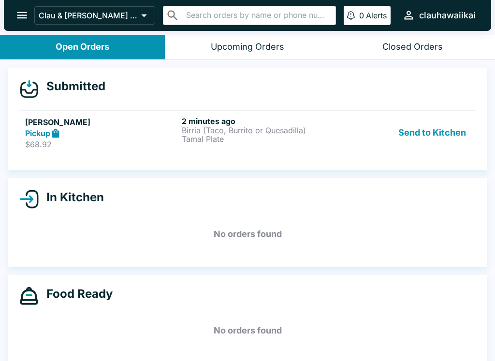 This screenshot has width=495, height=361. I want to click on p: 0, so click(361, 15).